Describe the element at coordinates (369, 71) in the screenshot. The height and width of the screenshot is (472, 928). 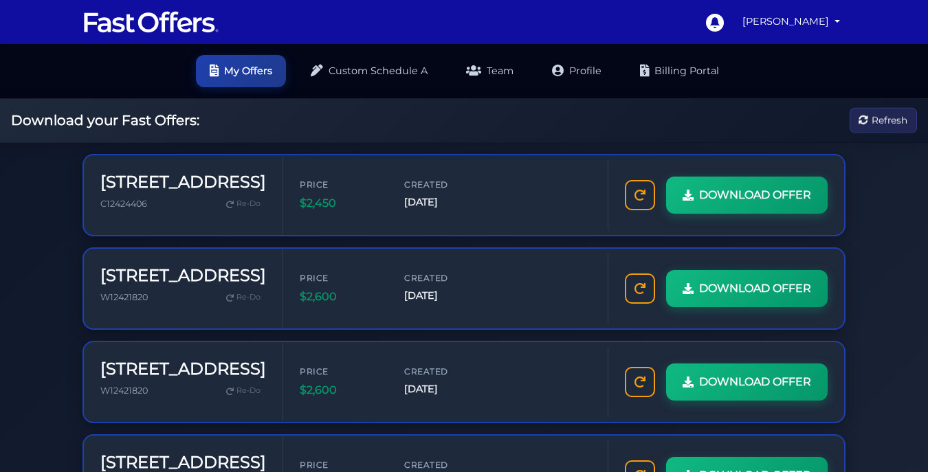
I see `a: Custom Schedule A` at that location.